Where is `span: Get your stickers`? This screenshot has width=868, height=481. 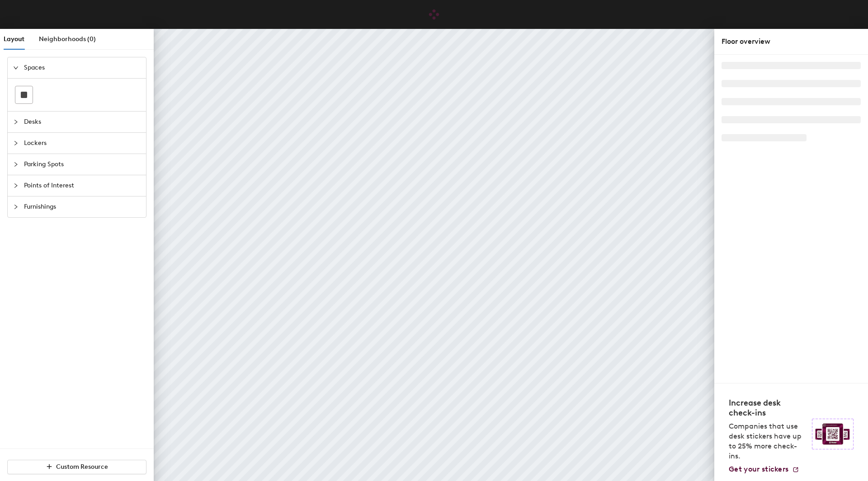
span: Get your stickers is located at coordinates (758, 469).